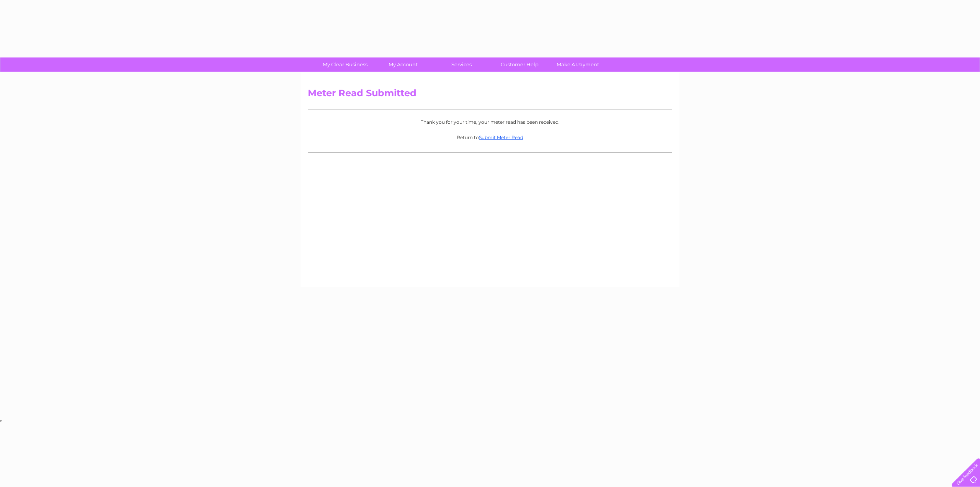 The image size is (980, 487). I want to click on h2: Meter Read Submitted, so click(490, 95).